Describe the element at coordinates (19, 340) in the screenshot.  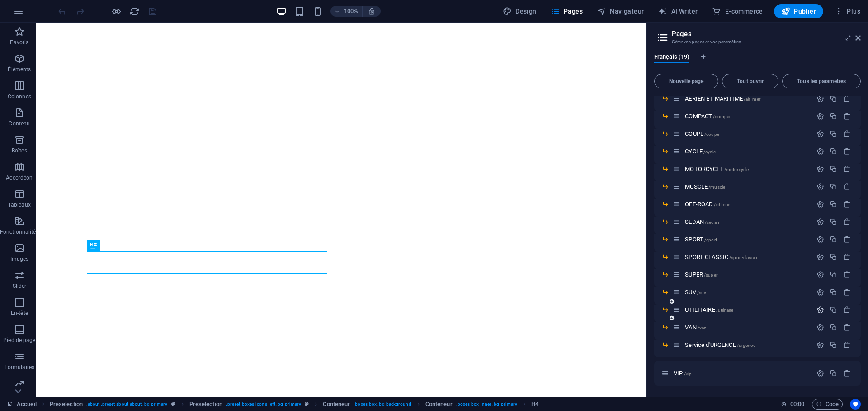
I see `p: Pied de page` at that location.